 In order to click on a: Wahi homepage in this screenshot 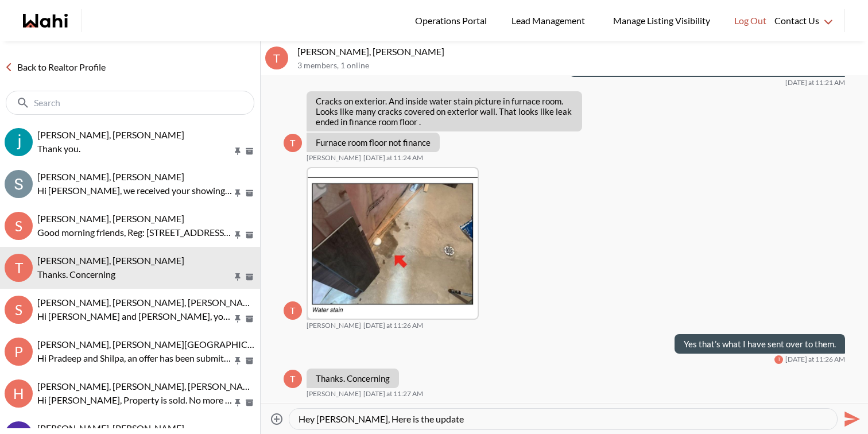, I will do `click(45, 21)`.